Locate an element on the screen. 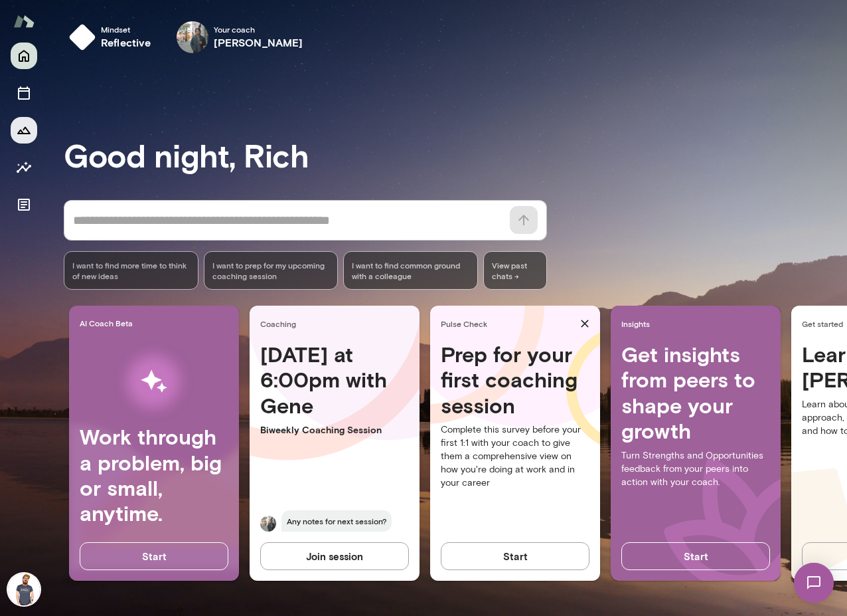 The width and height of the screenshot is (847, 616). button: Join session is located at coordinates (335, 556).